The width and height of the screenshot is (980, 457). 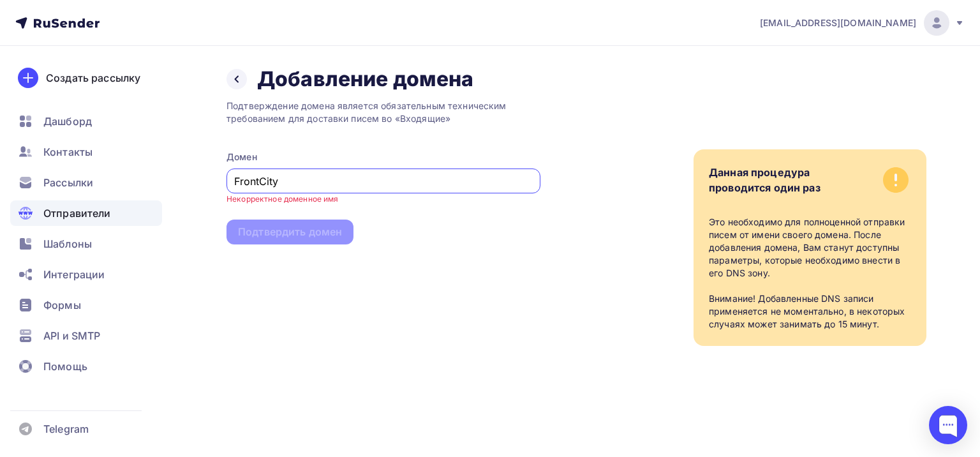 What do you see at coordinates (764, 180) in the screenshot?
I see `div: Данная процедура проводится один раз` at bounding box center [764, 180].